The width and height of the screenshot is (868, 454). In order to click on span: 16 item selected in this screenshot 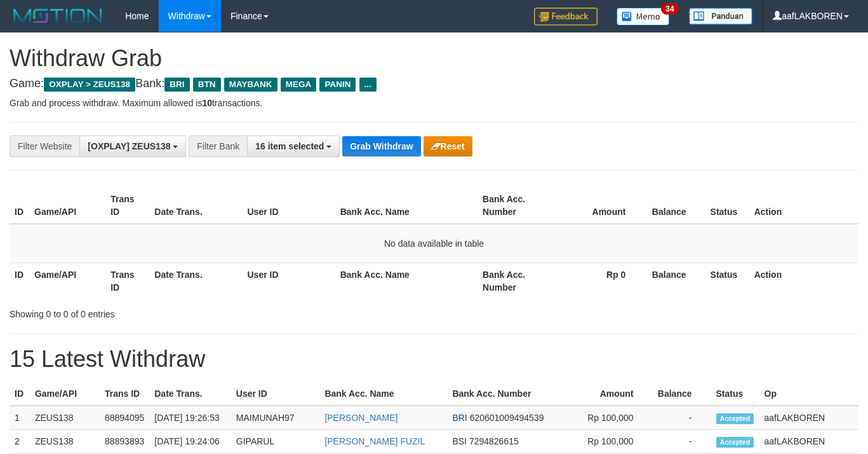, I will do `click(289, 146)`.